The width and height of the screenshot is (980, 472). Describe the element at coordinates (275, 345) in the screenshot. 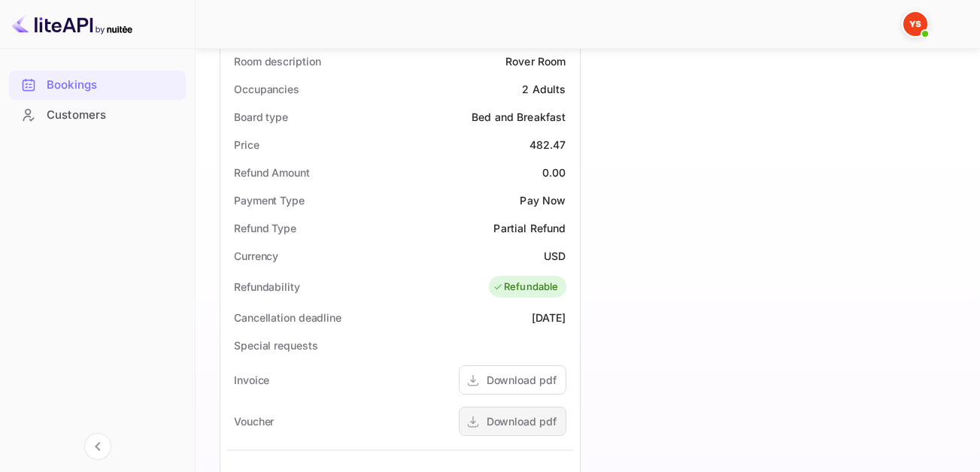

I see `div: Special requests` at that location.